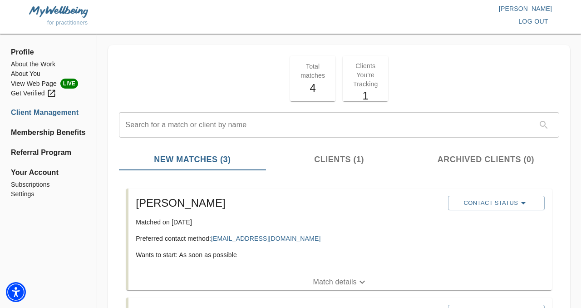 The height and width of the screenshot is (308, 581). Describe the element at coordinates (288, 254) in the screenshot. I see `p: Wants to start: As soon as possible` at that location.